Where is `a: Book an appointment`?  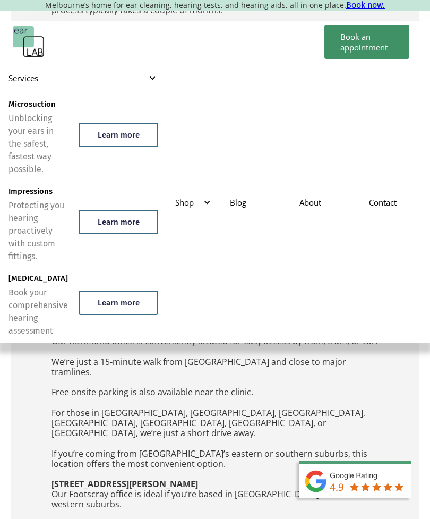 a: Book an appointment is located at coordinates (367, 42).